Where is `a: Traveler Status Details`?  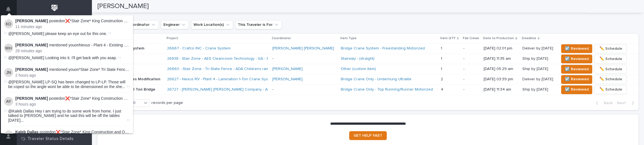 a: Traveler Status Details is located at coordinates (54, 139).